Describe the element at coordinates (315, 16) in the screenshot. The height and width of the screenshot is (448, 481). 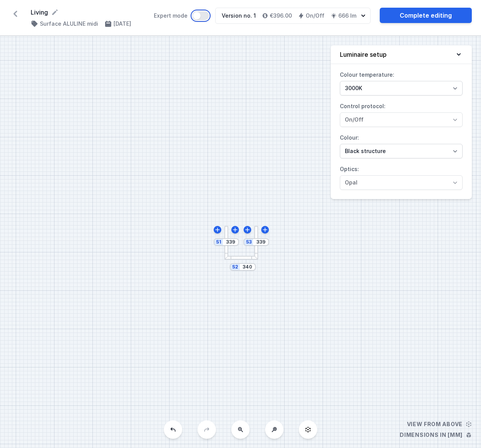
I see `h4: On/Off` at that location.